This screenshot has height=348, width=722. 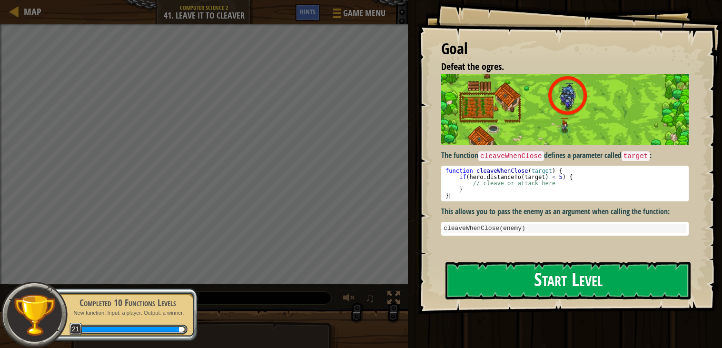 I want to click on img: Leave it to cleaver, so click(x=565, y=110).